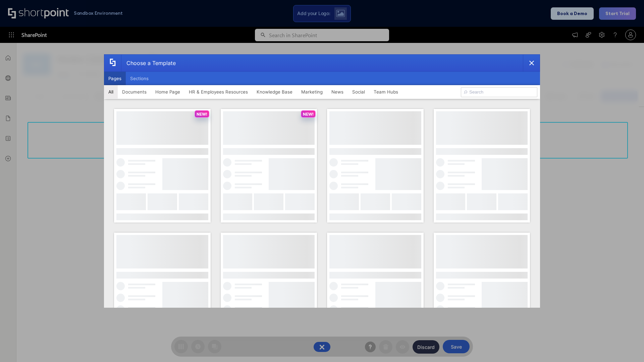 This screenshot has width=644, height=362. Describe the element at coordinates (139, 79) in the screenshot. I see `button: Sections` at that location.